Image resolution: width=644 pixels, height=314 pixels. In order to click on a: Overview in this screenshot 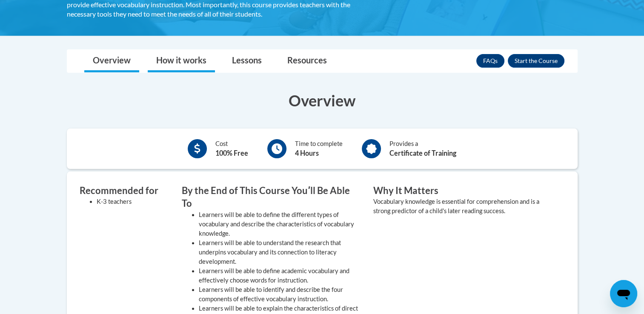, I will do `click(112, 61)`.